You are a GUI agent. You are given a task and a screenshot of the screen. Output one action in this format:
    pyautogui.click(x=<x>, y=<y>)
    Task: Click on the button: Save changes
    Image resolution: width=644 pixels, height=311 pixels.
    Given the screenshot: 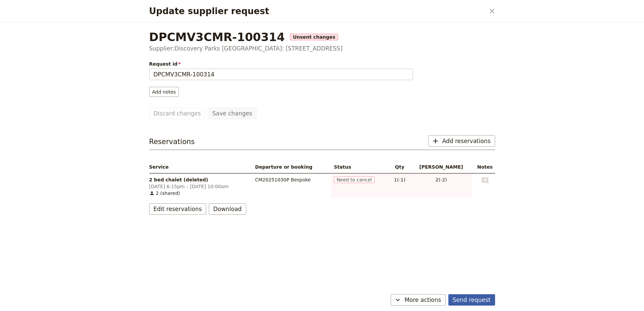 What is the action you would take?
    pyautogui.click(x=232, y=114)
    